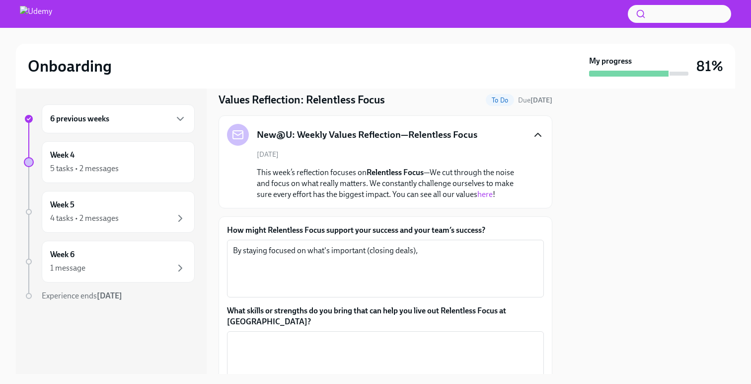  Describe the element at coordinates (392, 183) in the screenshot. I see `p: This week’s reflection focuses on —We cut through the noise and focus on what really matters. We ...` at that location.